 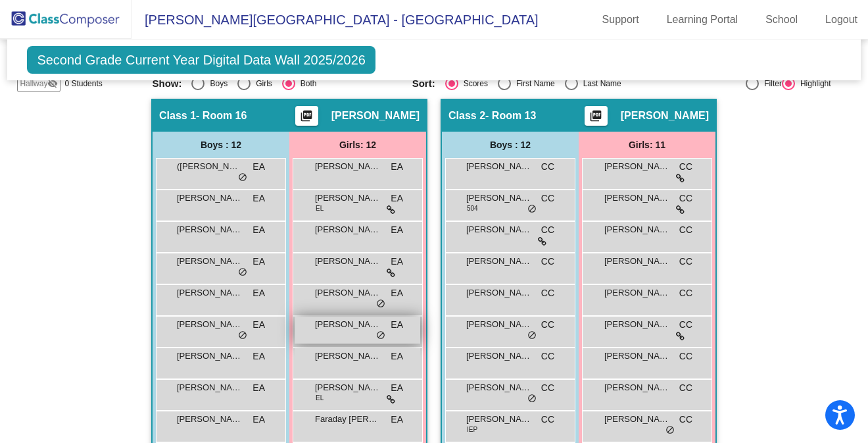 I want to click on a: Logout, so click(x=842, y=20).